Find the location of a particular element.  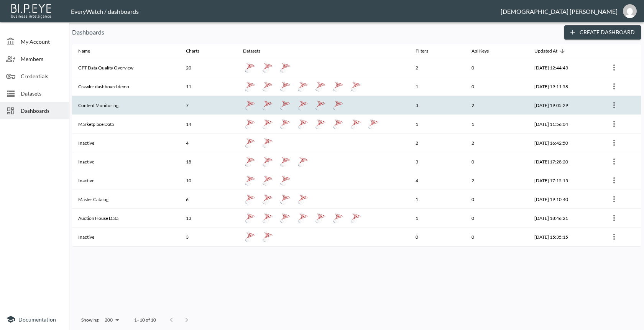

th: 1 is located at coordinates (437, 218).